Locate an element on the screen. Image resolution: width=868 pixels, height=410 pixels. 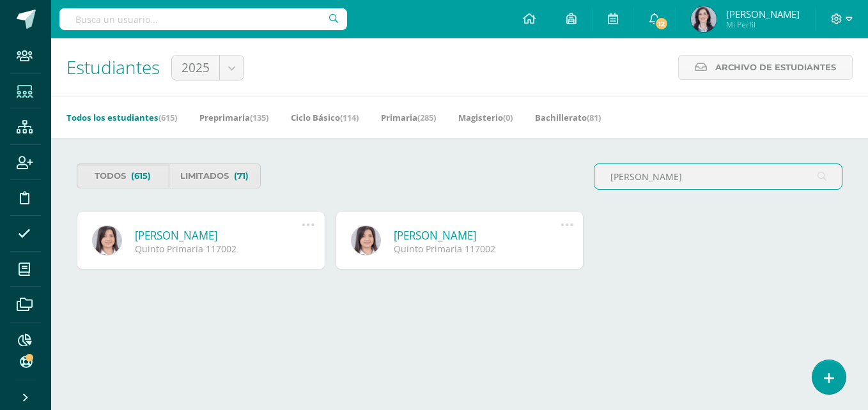
span: (0) is located at coordinates (507, 118).